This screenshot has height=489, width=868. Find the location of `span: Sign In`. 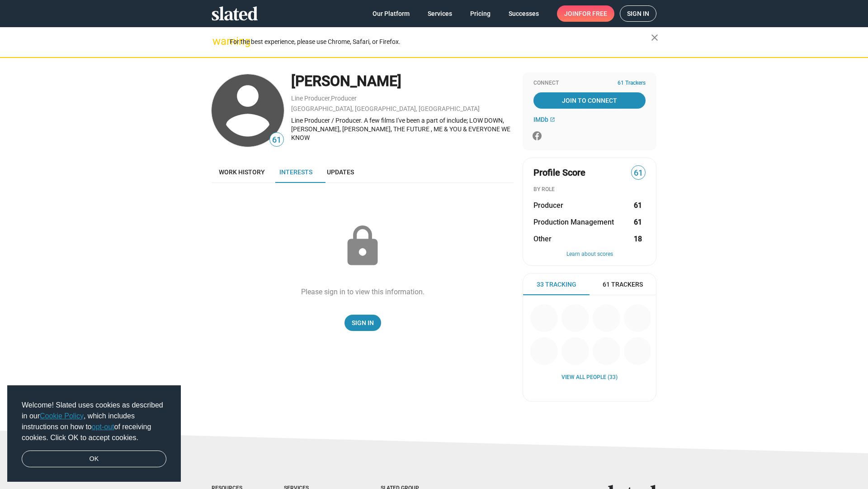

span: Sign In is located at coordinates (363, 322).